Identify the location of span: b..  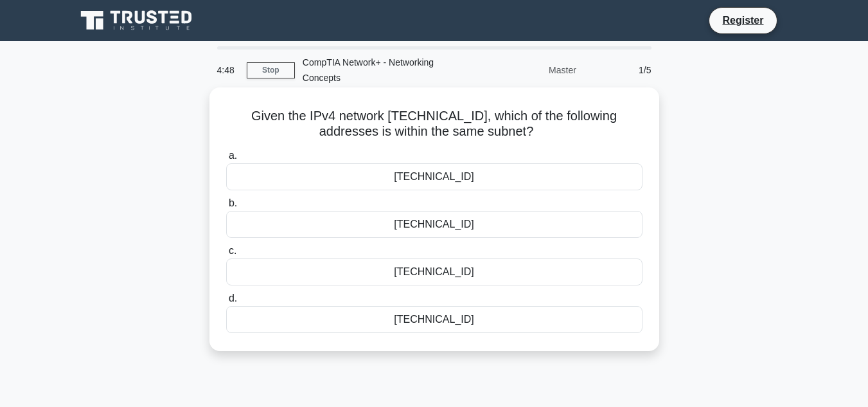
(233, 202).